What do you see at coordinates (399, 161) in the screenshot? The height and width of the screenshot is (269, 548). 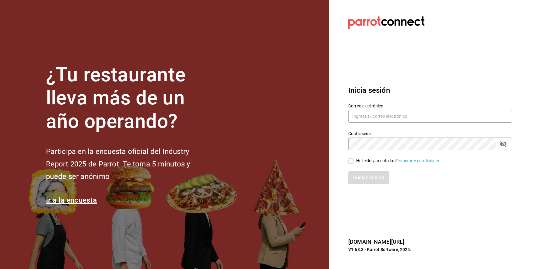 I see `div: He leído y acepto los` at bounding box center [399, 161].